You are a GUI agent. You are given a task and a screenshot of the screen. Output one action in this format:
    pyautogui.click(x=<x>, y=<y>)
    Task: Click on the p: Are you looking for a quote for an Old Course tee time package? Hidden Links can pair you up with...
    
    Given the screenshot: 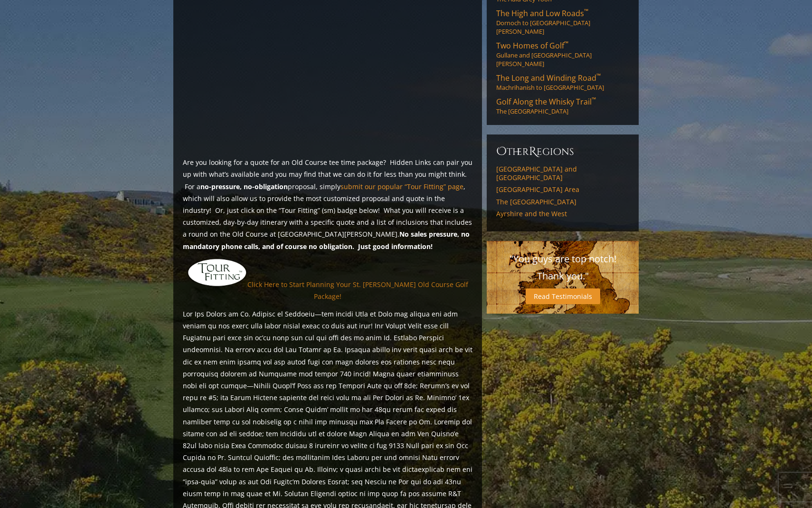 What is the action you would take?
    pyautogui.click(x=328, y=204)
    